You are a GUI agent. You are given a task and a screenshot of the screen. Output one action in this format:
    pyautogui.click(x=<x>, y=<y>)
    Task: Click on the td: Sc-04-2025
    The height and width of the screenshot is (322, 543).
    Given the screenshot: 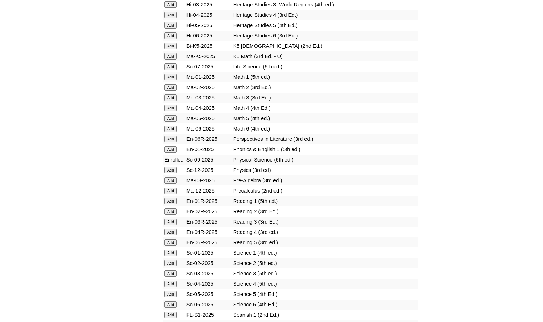 What is the action you would take?
    pyautogui.click(x=209, y=284)
    